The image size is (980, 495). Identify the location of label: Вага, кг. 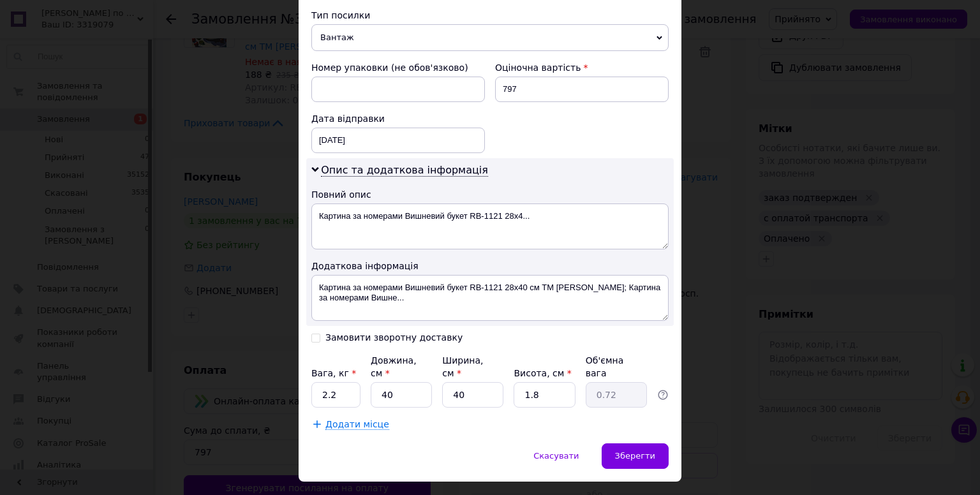
(334, 373).